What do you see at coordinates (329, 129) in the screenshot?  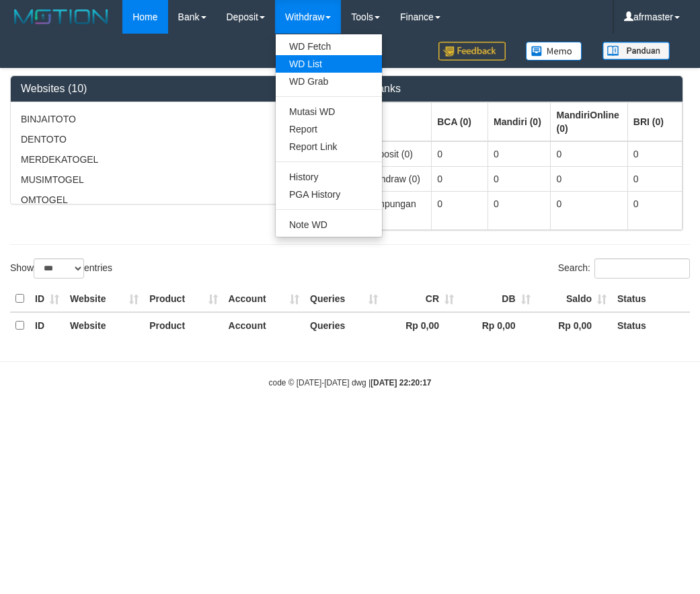 I see `a: Report` at bounding box center [329, 129].